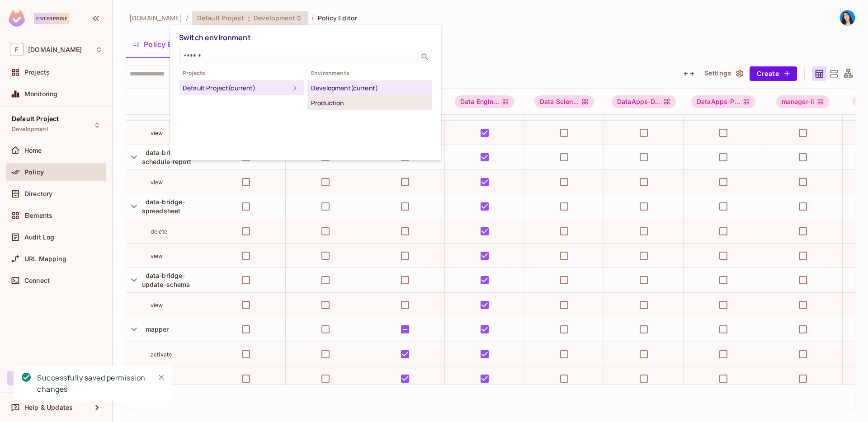  What do you see at coordinates (241, 73) in the screenshot?
I see `span: Projects` at bounding box center [241, 73].